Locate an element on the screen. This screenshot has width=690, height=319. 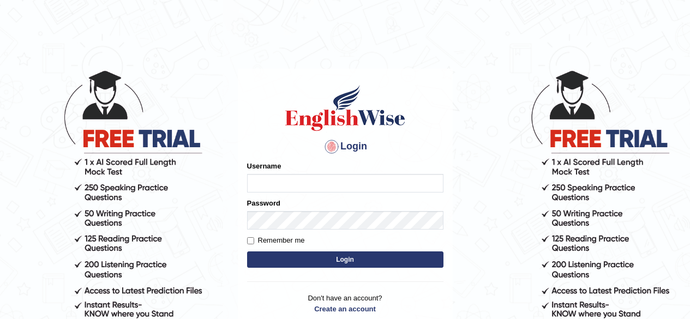
input: Remember me is located at coordinates (250, 241).